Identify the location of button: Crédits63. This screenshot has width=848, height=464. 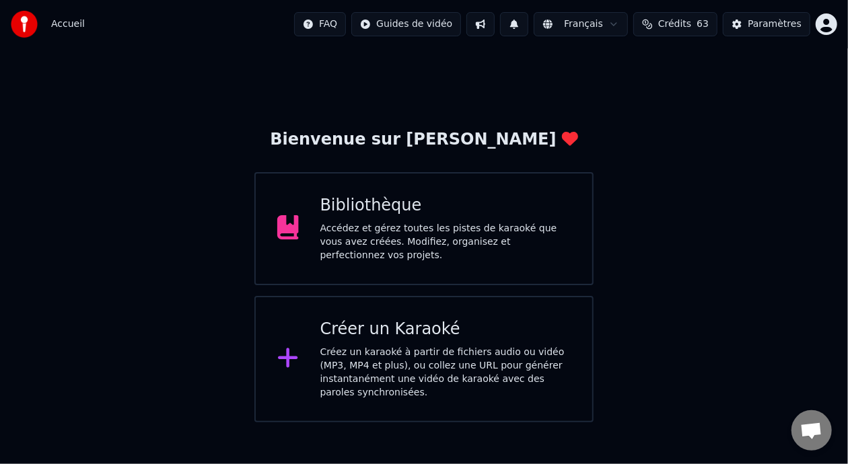
(675, 24).